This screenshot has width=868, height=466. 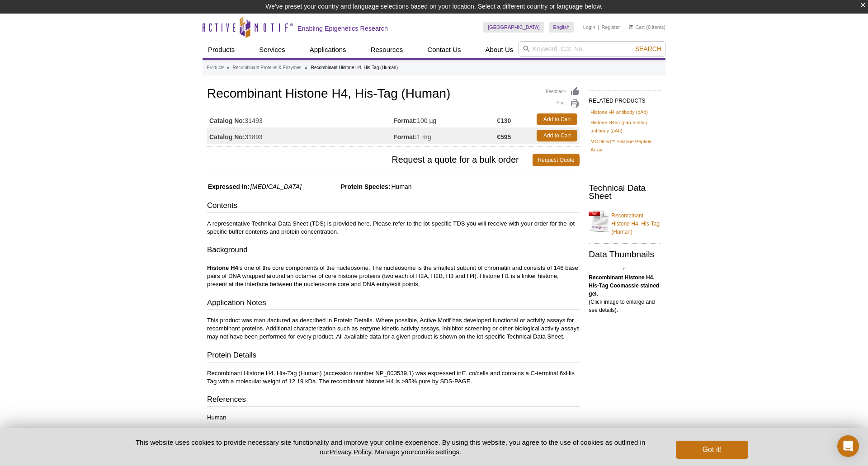 I want to click on p: This product was manufactured as described in Protein Details. Where possible, Active Motif has d..., so click(x=393, y=329).